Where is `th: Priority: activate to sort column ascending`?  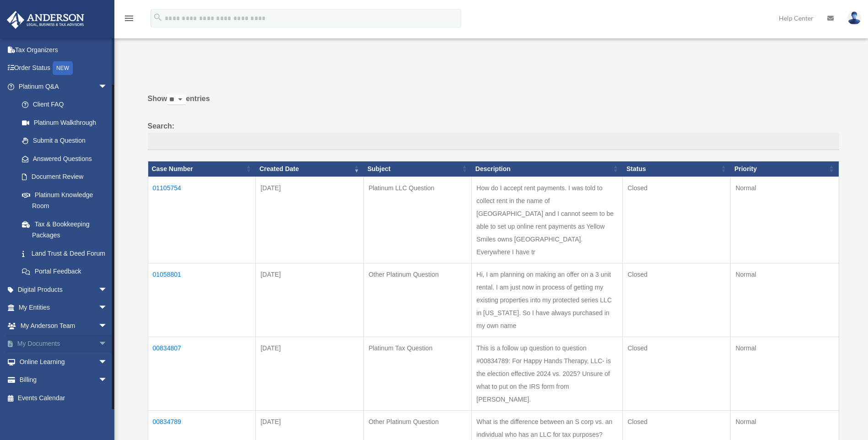
th: Priority: activate to sort column ascending is located at coordinates (785, 169).